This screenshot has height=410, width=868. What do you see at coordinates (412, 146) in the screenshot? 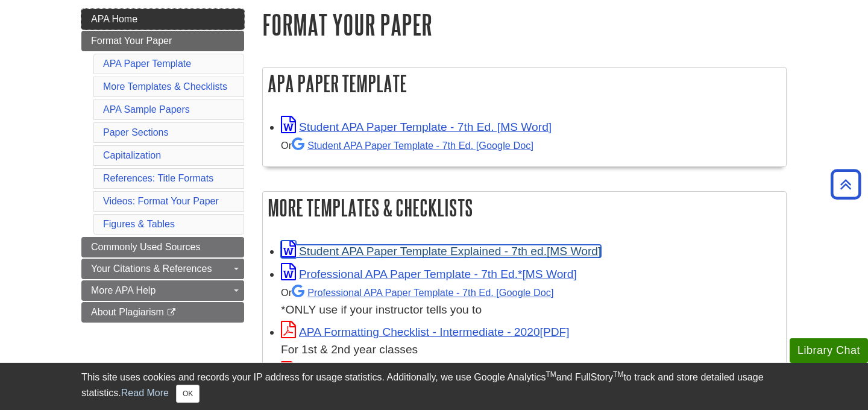
I see `a: Student APA Paper Template - 7th Ed. [Google Doc]` at bounding box center [412, 146].